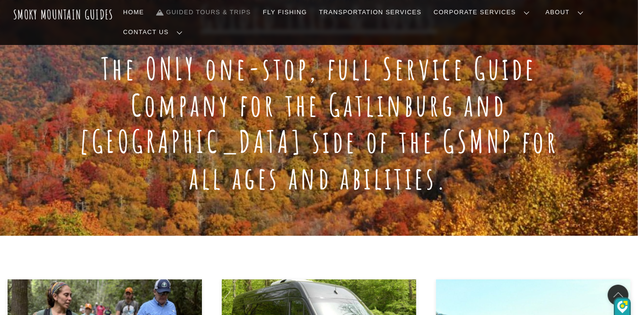 Image resolution: width=638 pixels, height=315 pixels. Describe the element at coordinates (623, 307) in the screenshot. I see `img: DzVsEph+IJtmAAAAAElFTkSuQmCC` at that location.